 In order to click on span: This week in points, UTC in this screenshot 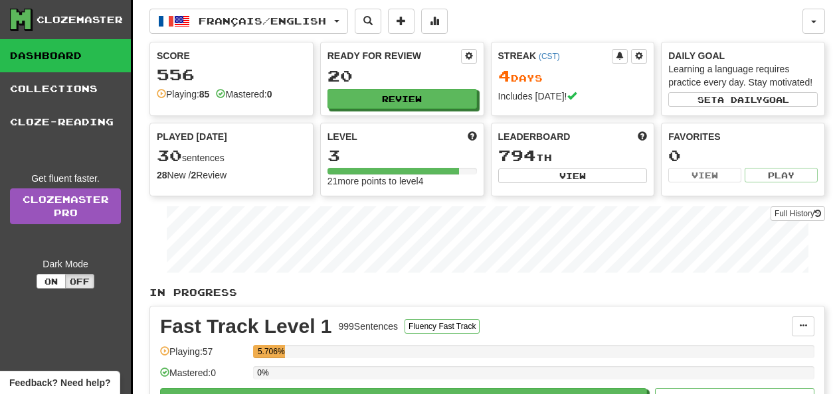, I will do `click(642, 137)`.